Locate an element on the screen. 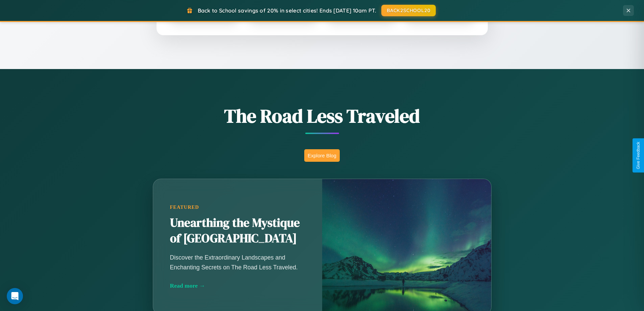 This screenshot has width=644, height=311. div: Open Intercom Messenger is located at coordinates (15, 296).